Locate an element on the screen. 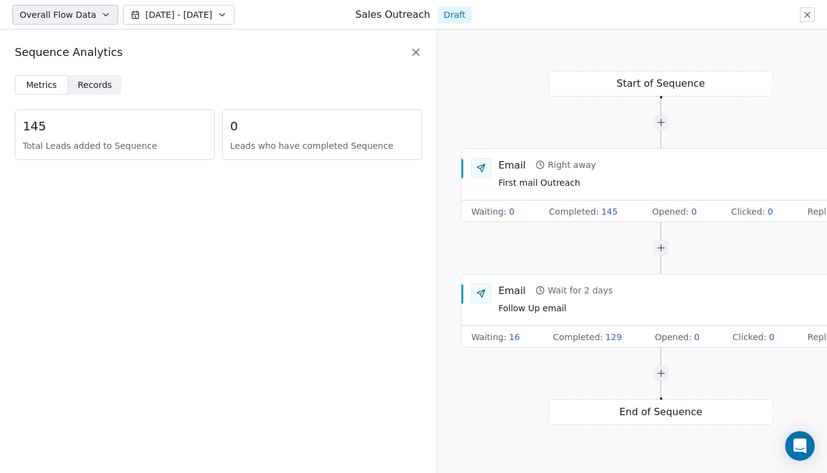 Image resolution: width=827 pixels, height=473 pixels. button: Overall Flow Data is located at coordinates (65, 15).